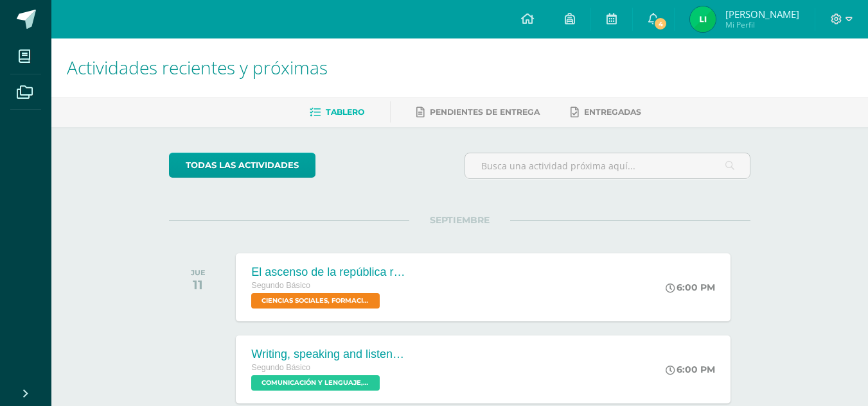 The width and height of the screenshot is (868, 406). What do you see at coordinates (198, 272) in the screenshot?
I see `div: JUE` at bounding box center [198, 272].